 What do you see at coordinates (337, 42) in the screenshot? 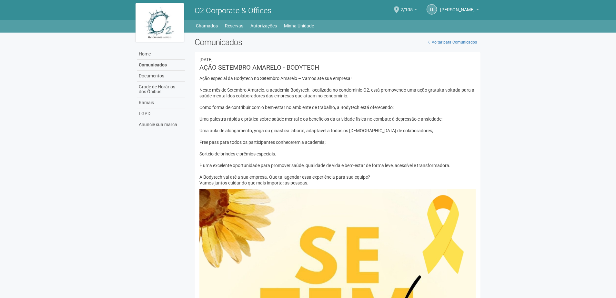
I see `h2: Comunicados` at bounding box center [337, 42].